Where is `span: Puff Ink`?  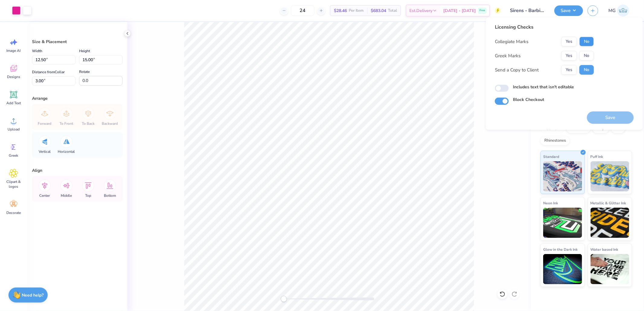 span: Puff Ink is located at coordinates (597, 156).